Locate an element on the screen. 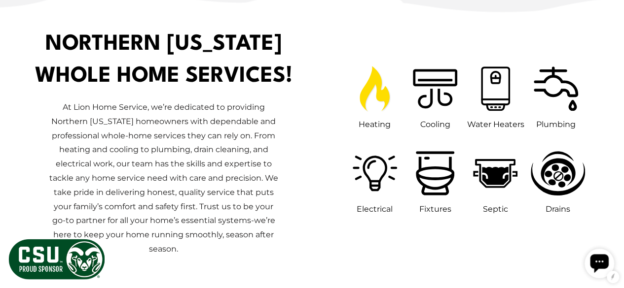 The image size is (624, 288). span: Electrical is located at coordinates (374, 209).